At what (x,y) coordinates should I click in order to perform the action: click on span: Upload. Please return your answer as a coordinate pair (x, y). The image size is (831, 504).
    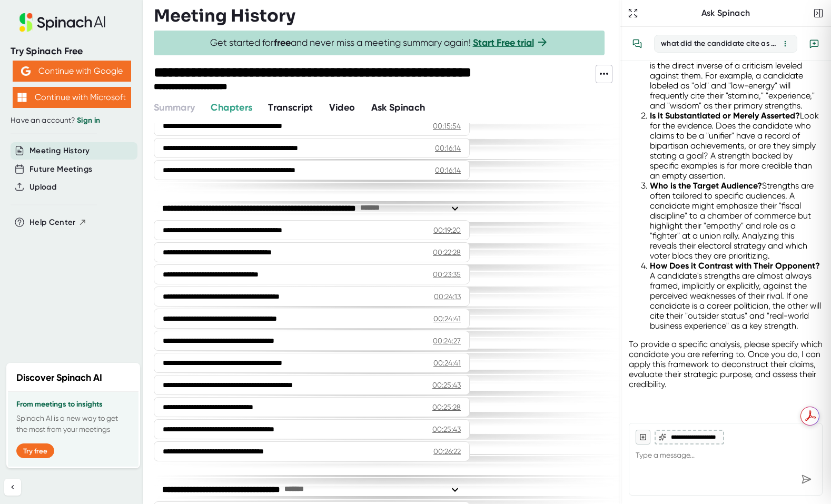
    Looking at the image, I should click on (43, 187).